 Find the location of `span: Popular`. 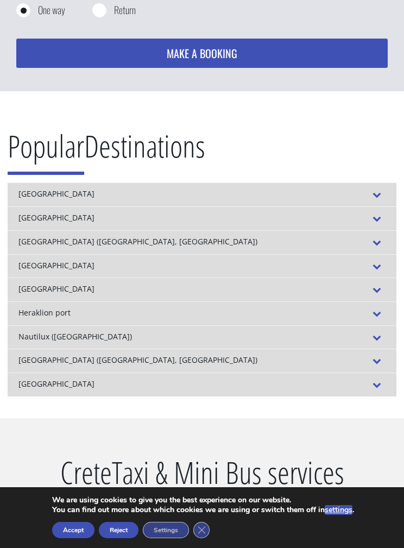

span: Popular is located at coordinates (46, 150).